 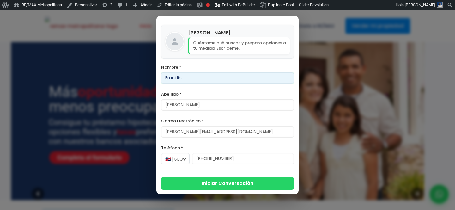 What do you see at coordinates (228, 121) in the screenshot?
I see `label: Correo Electrónico *` at bounding box center [228, 121].